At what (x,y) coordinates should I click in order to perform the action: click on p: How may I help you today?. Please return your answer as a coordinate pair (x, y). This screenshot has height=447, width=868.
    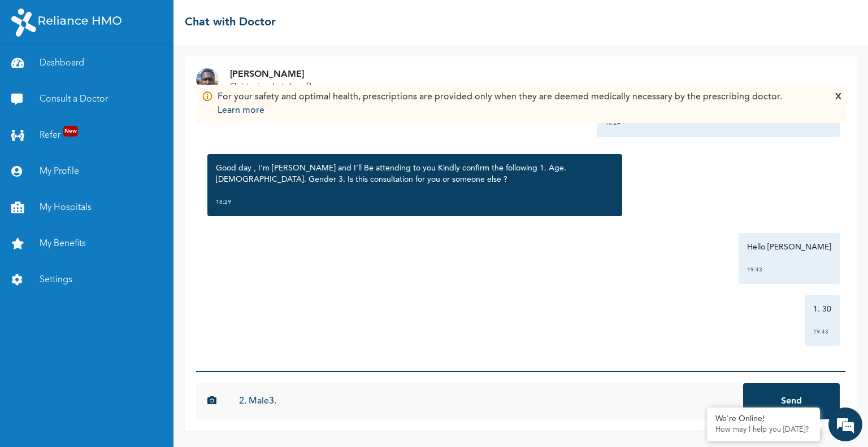
    Looking at the image, I should click on (763, 430).